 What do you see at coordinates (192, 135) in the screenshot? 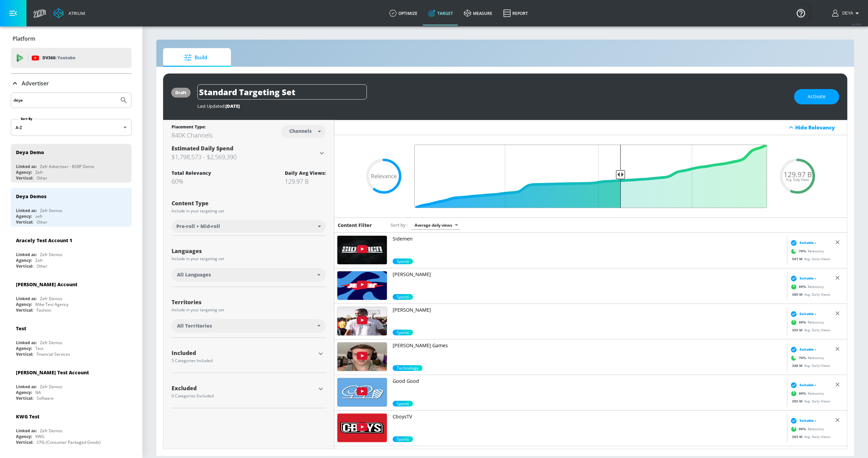
I see `div: 840K Channels` at bounding box center [192, 135].